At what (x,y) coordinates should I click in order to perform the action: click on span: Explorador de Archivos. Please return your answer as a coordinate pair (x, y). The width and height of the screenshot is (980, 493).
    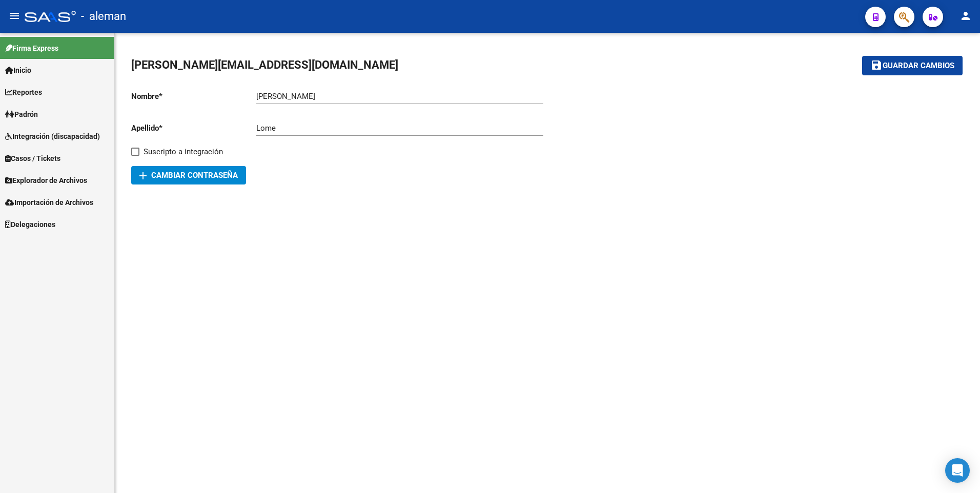
    Looking at the image, I should click on (46, 180).